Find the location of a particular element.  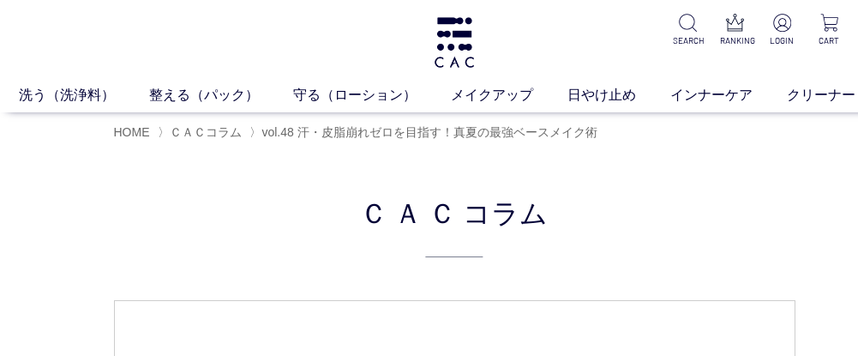

span: ＣＡＣコラム is located at coordinates (206, 132).